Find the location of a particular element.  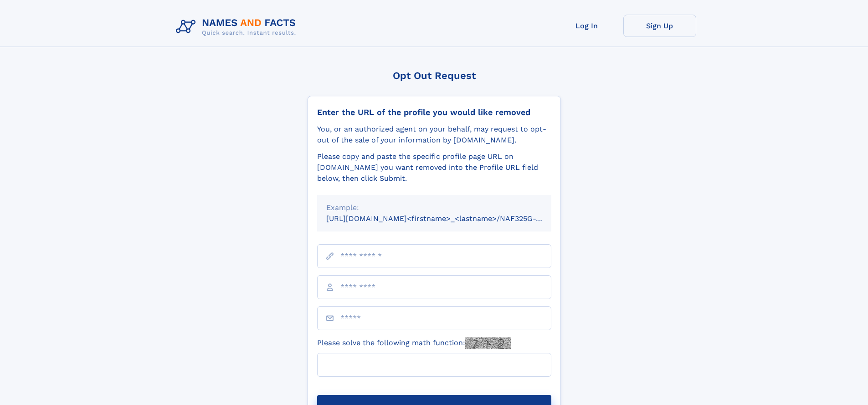

a: Log In is located at coordinates (587, 26).